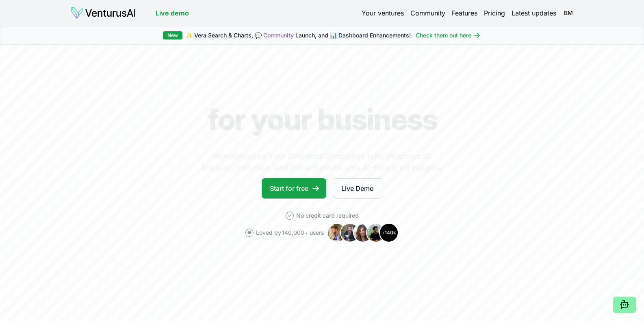  Describe the element at coordinates (569, 13) in the screenshot. I see `button: BM` at that location.